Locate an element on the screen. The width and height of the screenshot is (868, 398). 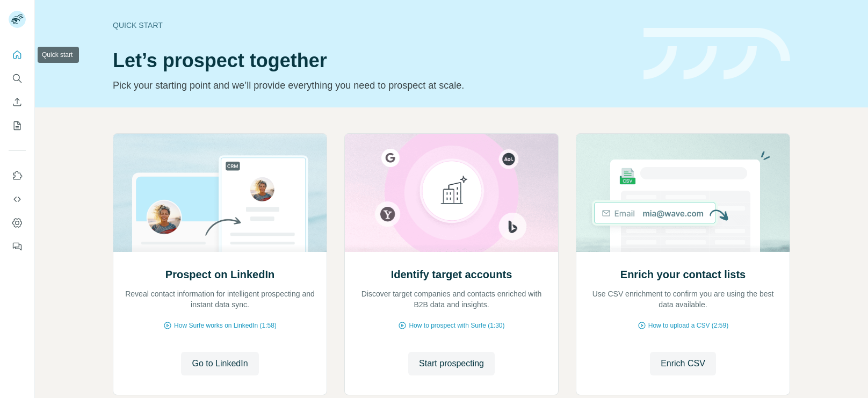
button: Search is located at coordinates (17, 79).